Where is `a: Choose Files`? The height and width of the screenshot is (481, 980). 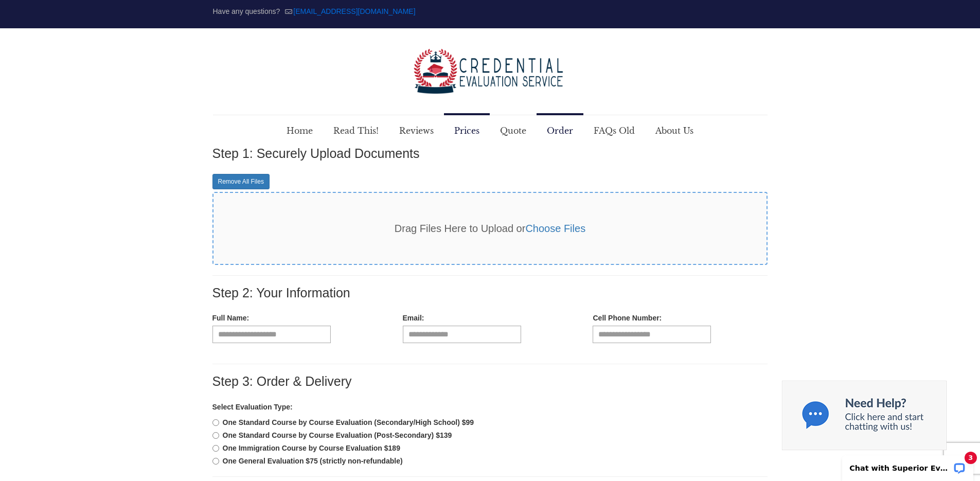 a: Choose Files is located at coordinates (555, 228).